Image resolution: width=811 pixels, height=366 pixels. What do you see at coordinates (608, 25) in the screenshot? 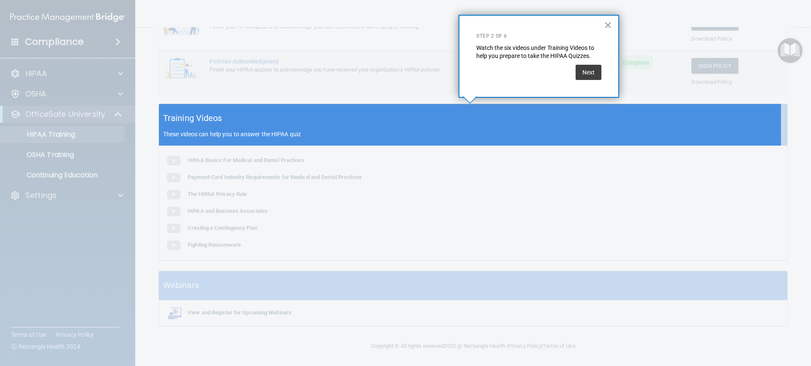
I see `button: Close` at bounding box center [608, 25].